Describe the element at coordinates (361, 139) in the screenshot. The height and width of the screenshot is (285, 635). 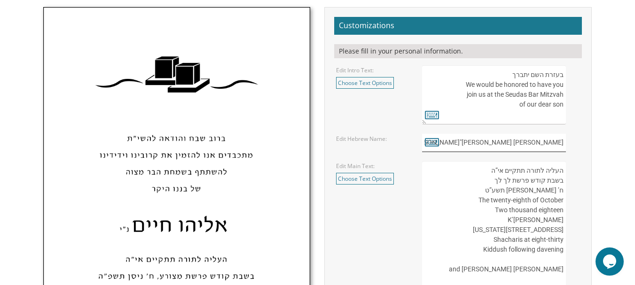
I see `label: Edit Hebrew Name:` at that location.